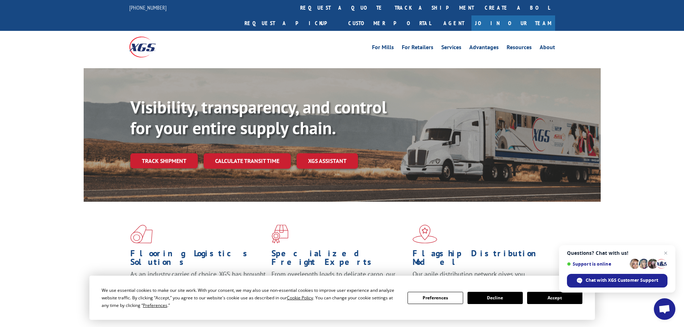  What do you see at coordinates (339, 260) in the screenshot?
I see `h1: Specialized Freight Experts` at bounding box center [339, 260].